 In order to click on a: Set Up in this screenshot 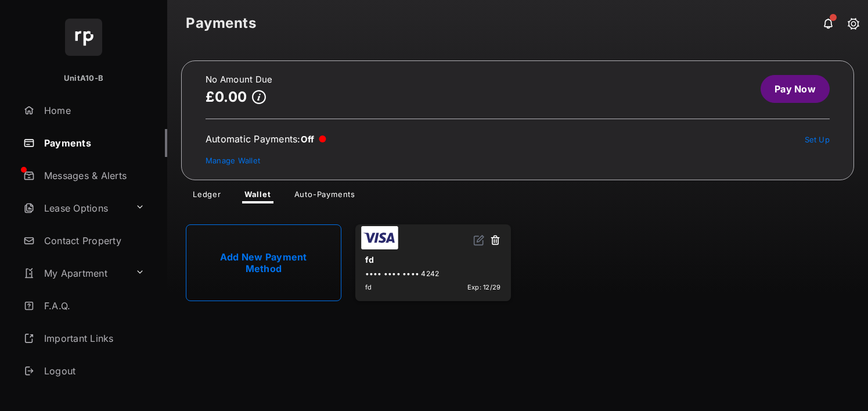, I will do `click(817, 140)`.